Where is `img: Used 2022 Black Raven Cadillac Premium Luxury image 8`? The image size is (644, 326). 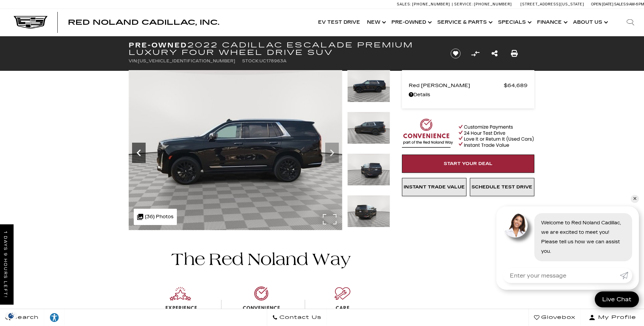
img: Used 2022 Black Raven Cadillac Premium Luxury image 8 is located at coordinates (368, 211).